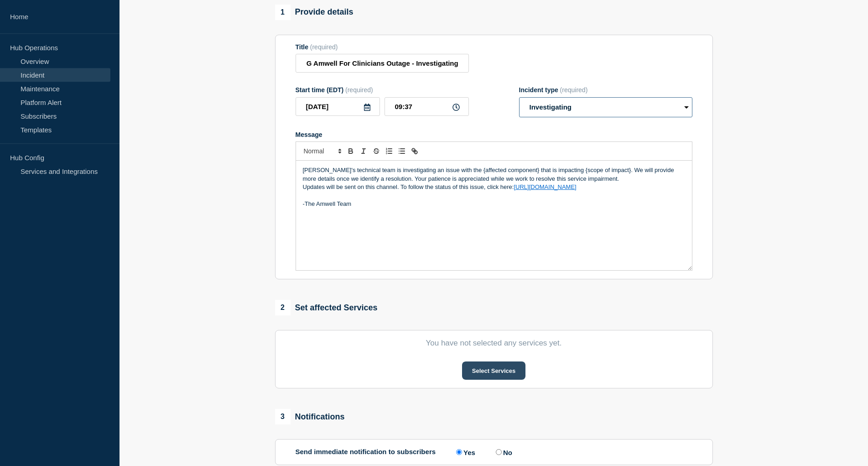 This screenshot has width=868, height=466. I want to click on div: Set affected Services, so click(326, 308).